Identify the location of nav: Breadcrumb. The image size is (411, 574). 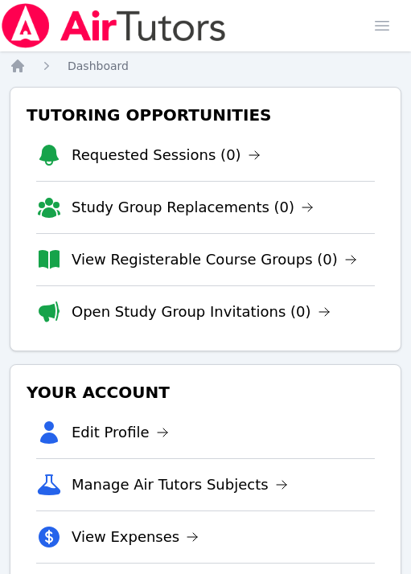
(205, 66).